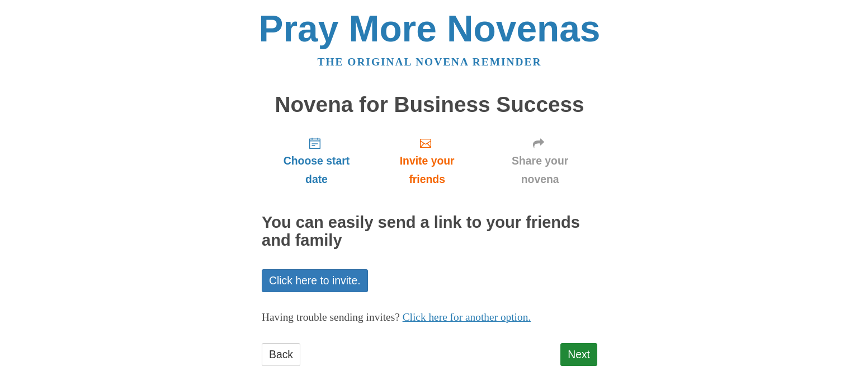 The width and height of the screenshot is (859, 389). Describe the element at coordinates (579, 354) in the screenshot. I see `a: Next` at that location.